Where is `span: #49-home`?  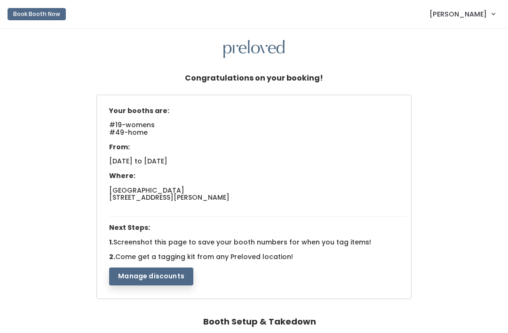
span: #49-home is located at coordinates (128, 135).